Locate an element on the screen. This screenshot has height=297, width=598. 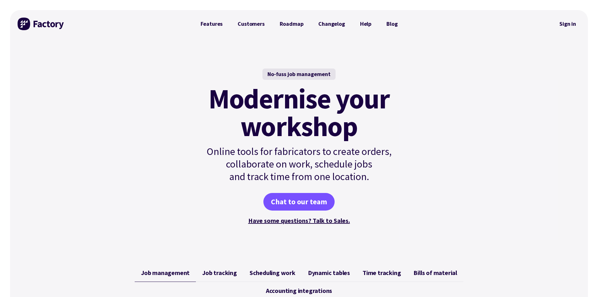
img: Factory is located at coordinates (41, 24).